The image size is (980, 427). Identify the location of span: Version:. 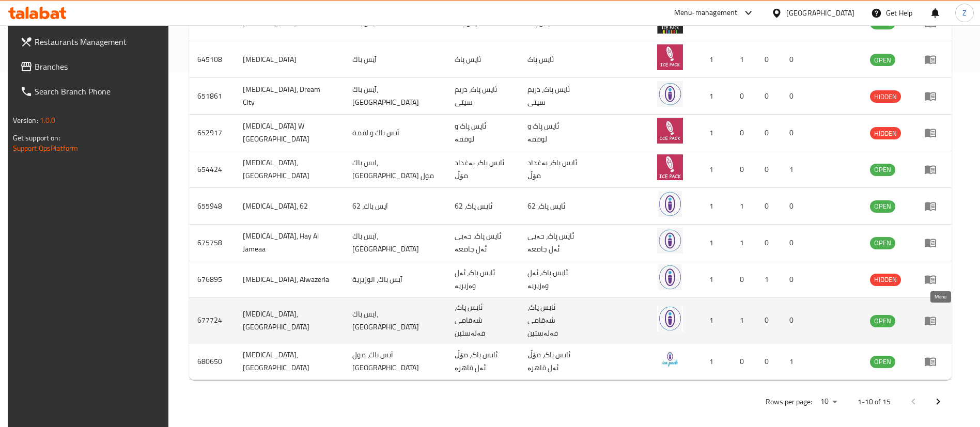
(25, 120).